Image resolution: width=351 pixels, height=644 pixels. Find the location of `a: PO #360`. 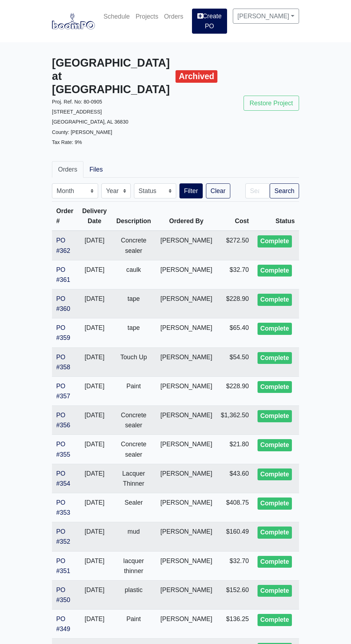

a: PO #360 is located at coordinates (63, 304).